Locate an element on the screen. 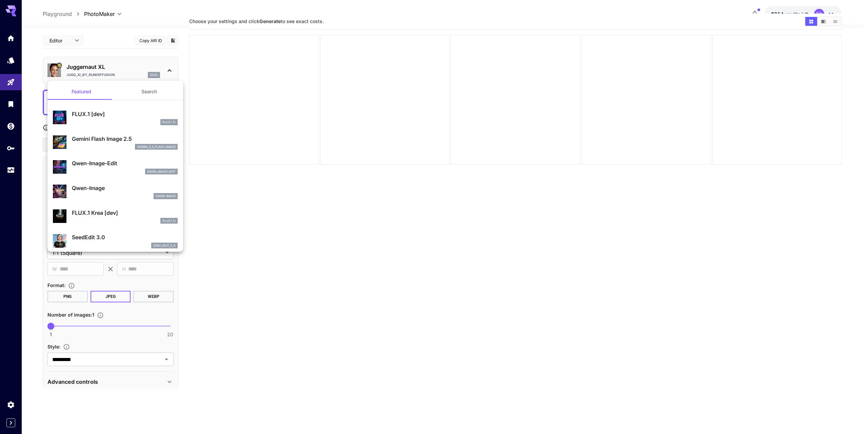  p: gemini_2_5_flash_image is located at coordinates (157, 147).